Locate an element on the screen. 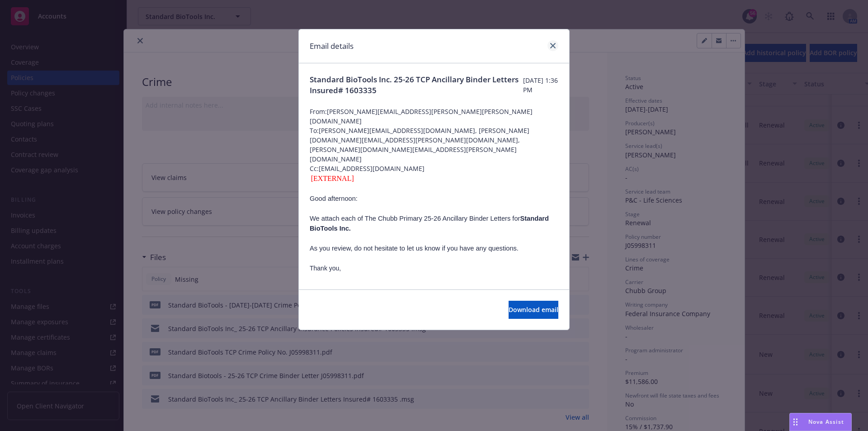 The height and width of the screenshot is (431, 868). span: Download email is located at coordinates (534, 309).